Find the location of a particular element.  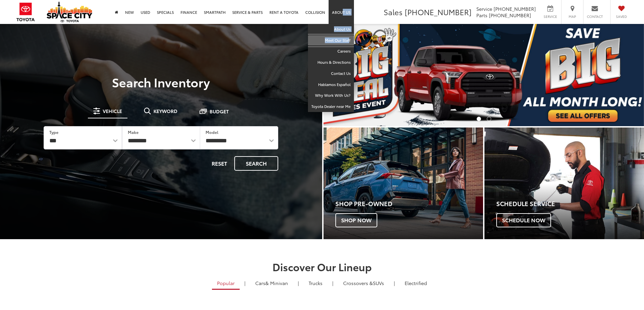

a: Contact Us is located at coordinates (331, 74).